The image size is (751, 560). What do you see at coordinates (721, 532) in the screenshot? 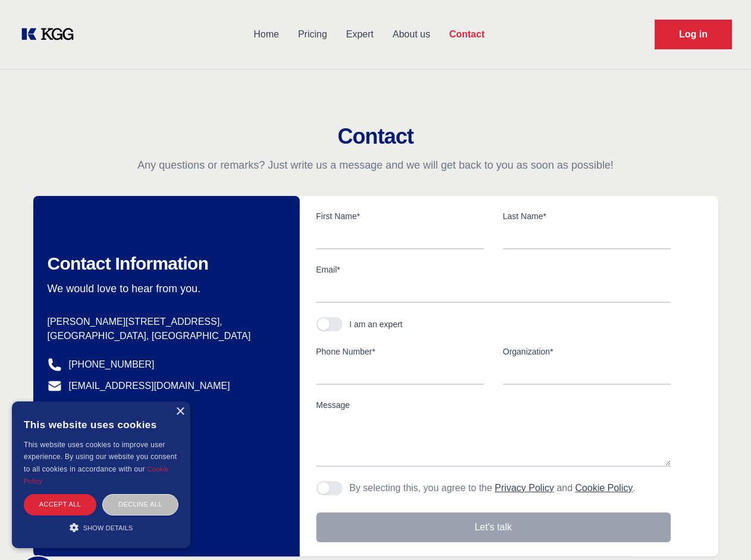
I see `div: Chat Widget` at bounding box center [721, 532].